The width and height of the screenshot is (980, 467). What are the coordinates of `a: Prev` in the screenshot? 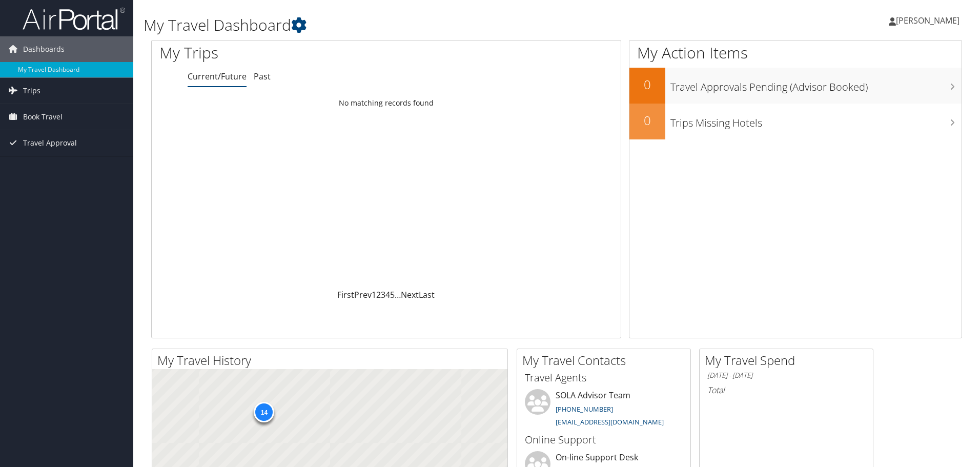 It's located at (363, 295).